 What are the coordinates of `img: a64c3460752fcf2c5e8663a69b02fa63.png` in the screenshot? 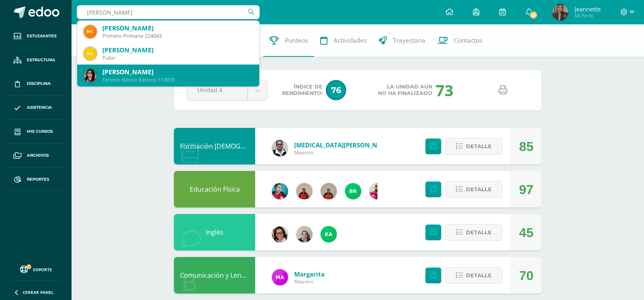 It's located at (329, 234).